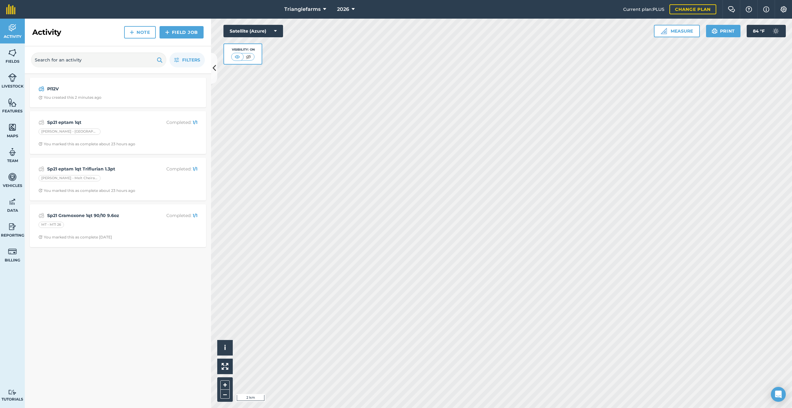 The width and height of the screenshot is (792, 408). What do you see at coordinates (96, 122) in the screenshot?
I see `strong: Sp21 eptam 1qt` at bounding box center [96, 122].